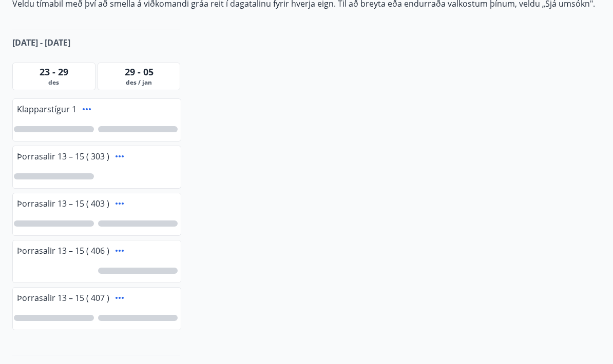 The image size is (613, 364). I want to click on span: Þorrasalir 13 – 15 ( 407 ), so click(63, 298).